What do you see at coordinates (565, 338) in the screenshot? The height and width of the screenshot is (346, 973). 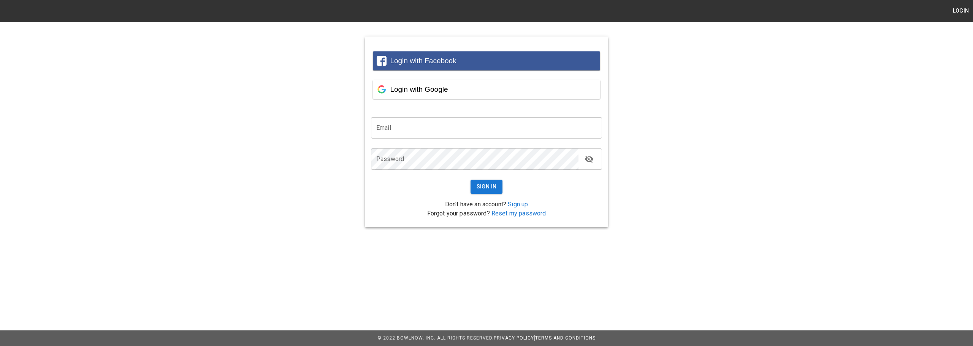 I see `a: Terms and Conditions` at bounding box center [565, 338].